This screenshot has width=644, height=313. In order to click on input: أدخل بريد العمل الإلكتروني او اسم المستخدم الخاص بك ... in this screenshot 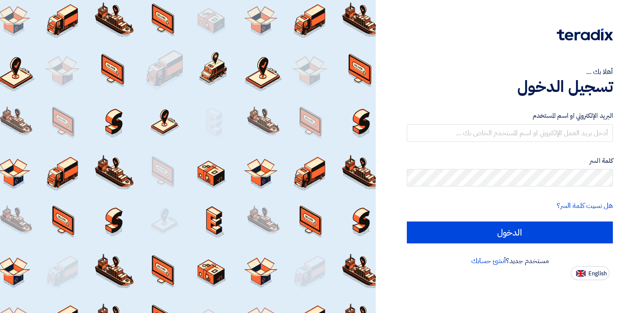, I will do `click(510, 133)`.